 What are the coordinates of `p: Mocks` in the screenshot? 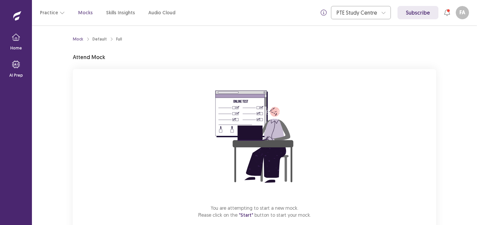 It's located at (85, 13).